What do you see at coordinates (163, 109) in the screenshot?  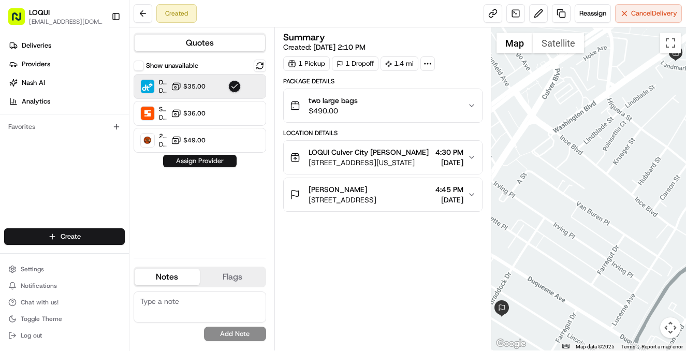 I see `span: Senpex (small package)` at bounding box center [163, 109].